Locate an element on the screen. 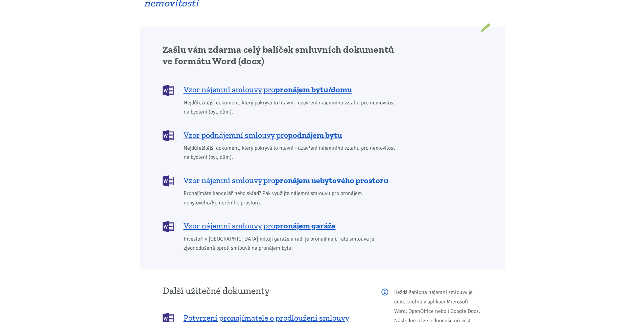 The image size is (644, 322). b: pronájem nebytového prostoru is located at coordinates (332, 180).